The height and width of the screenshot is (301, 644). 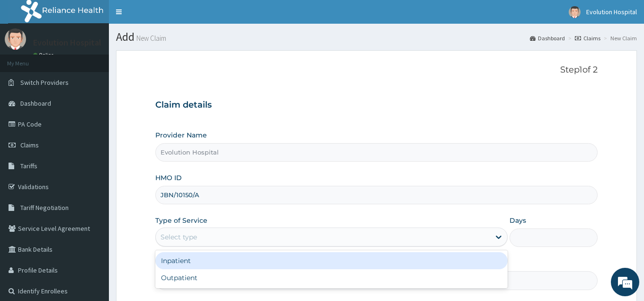 What do you see at coordinates (376, 70) in the screenshot?
I see `p: Step 1 of 2` at bounding box center [376, 70].